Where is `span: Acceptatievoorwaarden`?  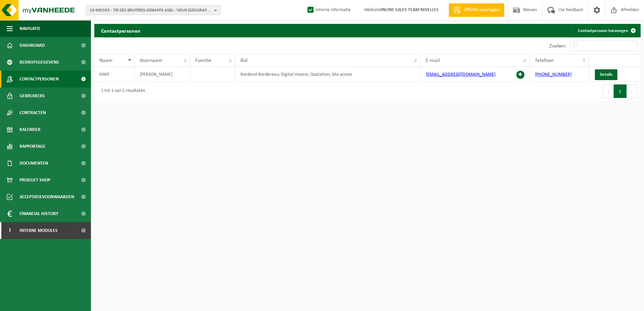 span: Acceptatievoorwaarden is located at coordinates (47, 197).